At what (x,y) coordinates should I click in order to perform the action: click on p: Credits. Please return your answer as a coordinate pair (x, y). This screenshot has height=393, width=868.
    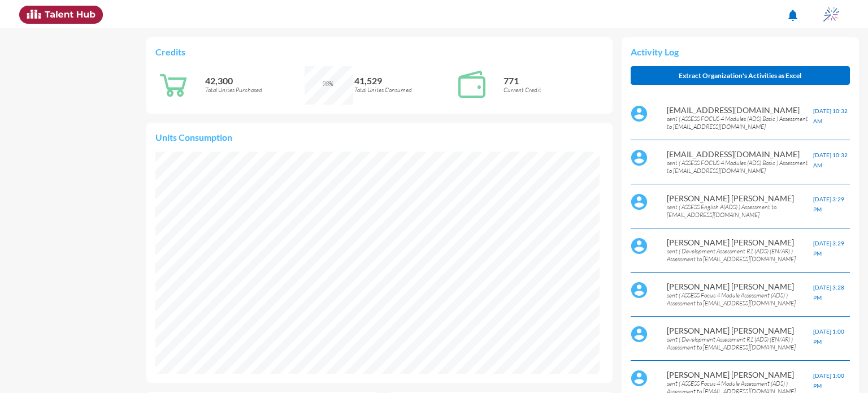
    Looking at the image, I should click on (379, 51).